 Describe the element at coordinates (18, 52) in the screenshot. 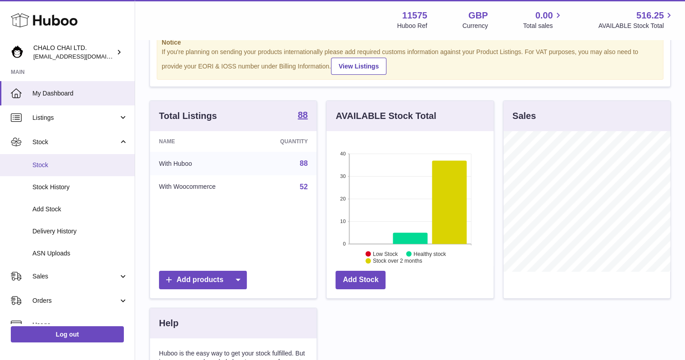

I see `img: Chalo@chalocompany.com` at that location.